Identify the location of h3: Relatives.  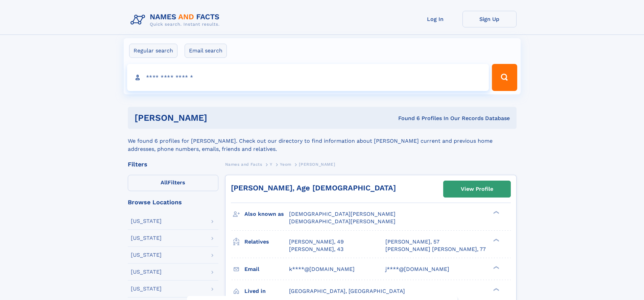
(267, 242).